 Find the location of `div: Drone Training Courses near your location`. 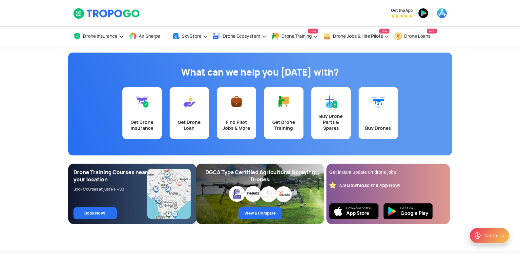

div: Drone Training Courses near your location is located at coordinates (111, 176).